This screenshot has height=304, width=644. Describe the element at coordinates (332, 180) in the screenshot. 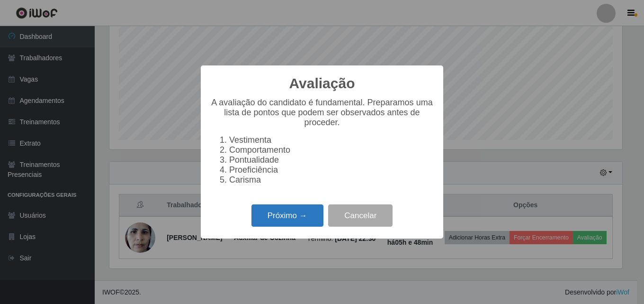

I see `li: Carisma` at that location.